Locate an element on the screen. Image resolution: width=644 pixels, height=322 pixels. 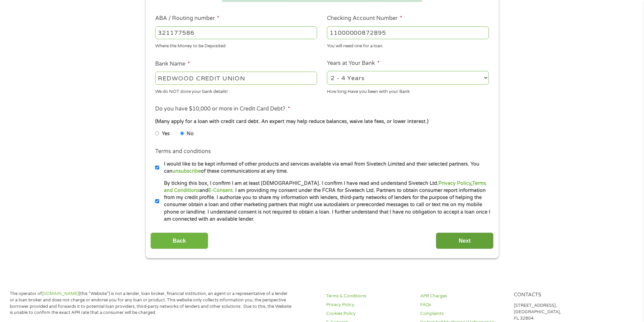
label: Years at Your Bank is located at coordinates (354, 63).